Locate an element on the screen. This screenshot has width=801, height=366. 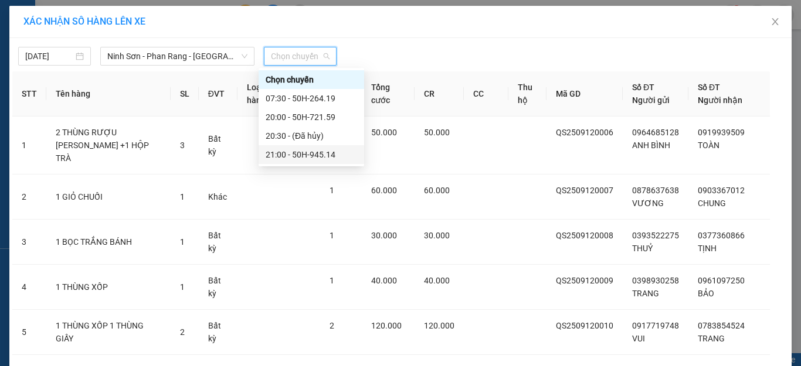
span: VUI is located at coordinates (638, 339).